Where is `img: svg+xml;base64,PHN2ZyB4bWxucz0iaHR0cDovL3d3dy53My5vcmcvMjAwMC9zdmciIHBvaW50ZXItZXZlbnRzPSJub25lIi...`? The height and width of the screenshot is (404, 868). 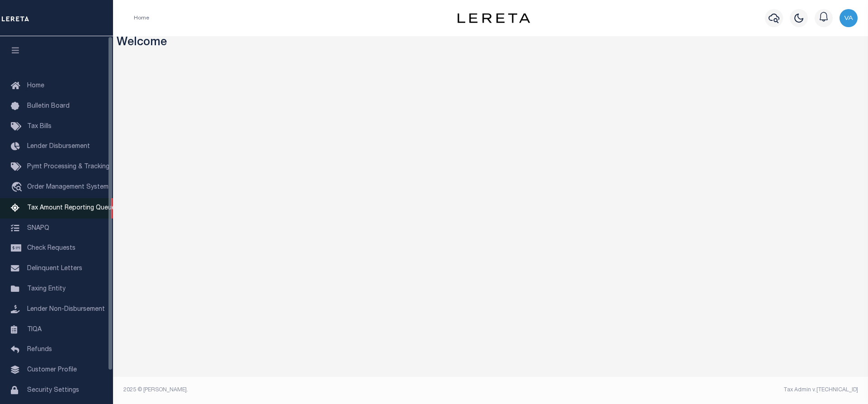 img: svg+xml;base64,PHN2ZyB4bWxucz0iaHR0cDovL3d3dy53My5vcmcvMjAwMC9zdmciIHBvaW50ZXItZXZlbnRzPSJub25lIi... is located at coordinates (848, 18).